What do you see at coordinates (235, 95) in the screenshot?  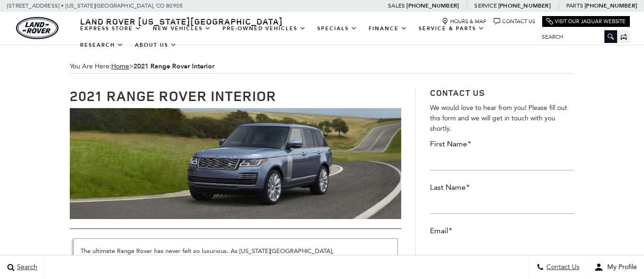 I see `h1: 2021 Range Rover Interior` at bounding box center [235, 95].